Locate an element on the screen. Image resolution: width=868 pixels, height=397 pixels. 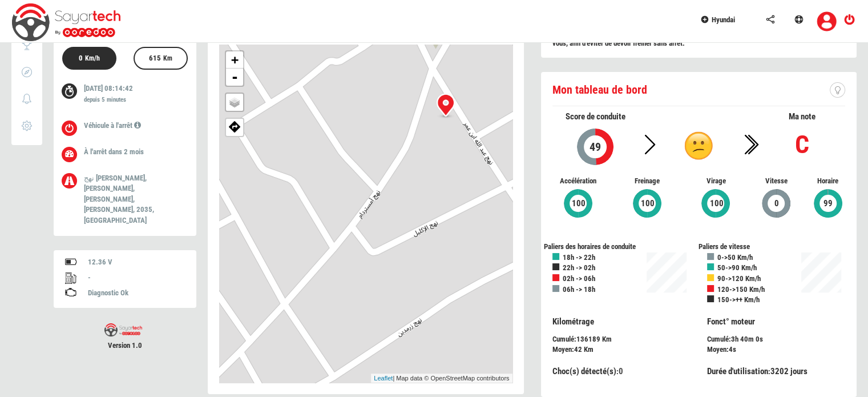
b: 22h -> 02h is located at coordinates (579, 267).